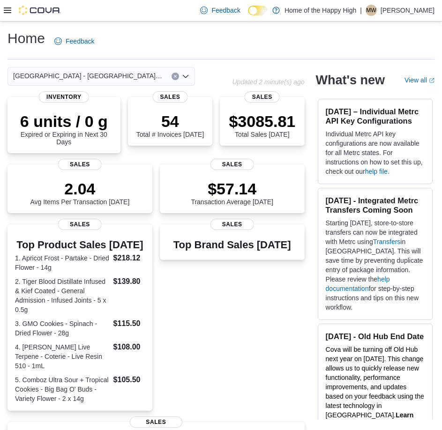 This screenshot has height=430, width=442. Describe the element at coordinates (371, 10) in the screenshot. I see `span: MW` at that location.